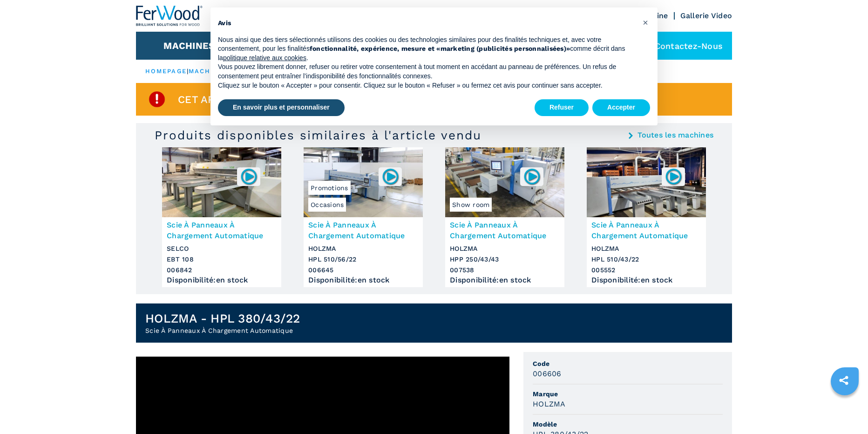 The width and height of the screenshot is (868, 434). I want to click on img: 006842, so click(248, 176).